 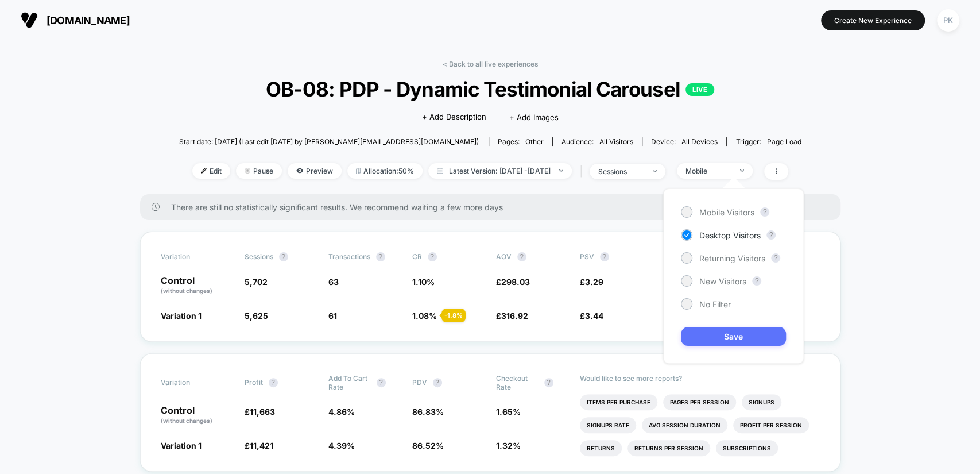 What do you see at coordinates (515, 315) in the screenshot?
I see `span: 316.92` at bounding box center [515, 315].